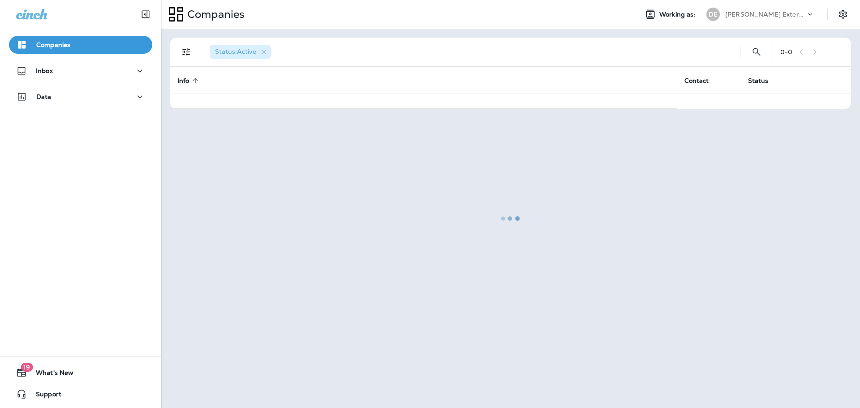 The height and width of the screenshot is (408, 860). Describe the element at coordinates (81, 373) in the screenshot. I see `button: 19What's New` at that location.